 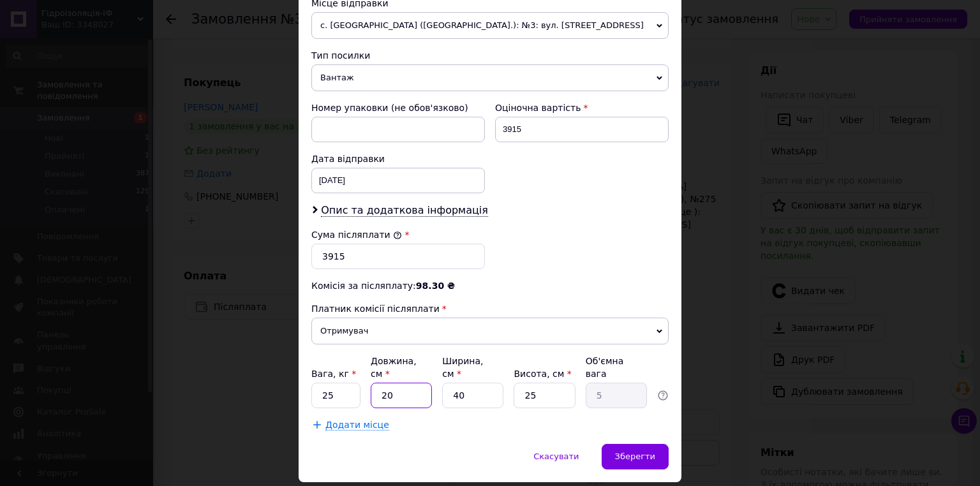 What do you see at coordinates (617, 367) in the screenshot?
I see `div: Об'ємна вага` at bounding box center [617, 367].